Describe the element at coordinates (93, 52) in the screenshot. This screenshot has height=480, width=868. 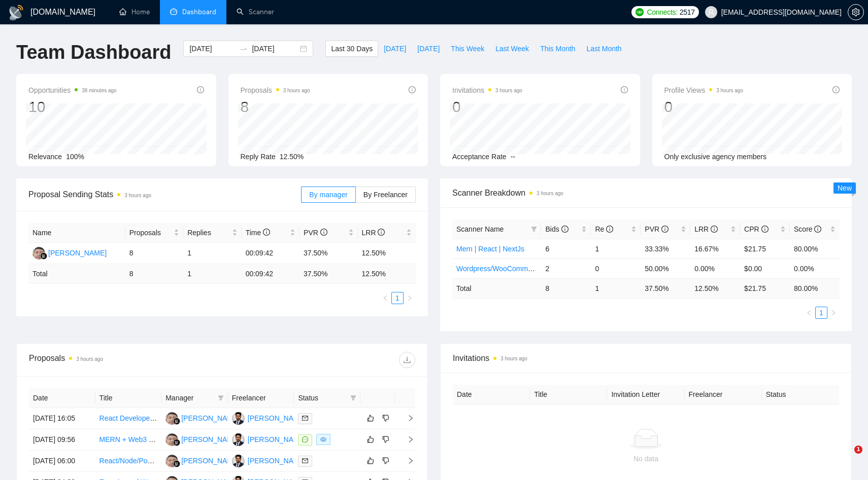
I see `h1: Team Dashboard` at that location.